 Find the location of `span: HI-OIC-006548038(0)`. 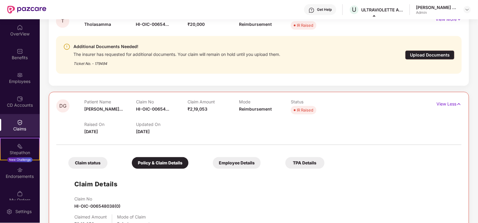

span: HI-OIC-006548038(0) is located at coordinates (97, 206).